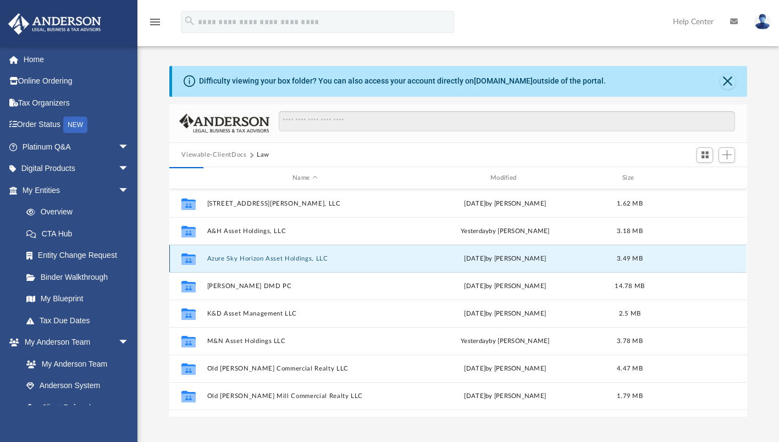 The width and height of the screenshot is (779, 442). I want to click on a: Home, so click(76, 59).